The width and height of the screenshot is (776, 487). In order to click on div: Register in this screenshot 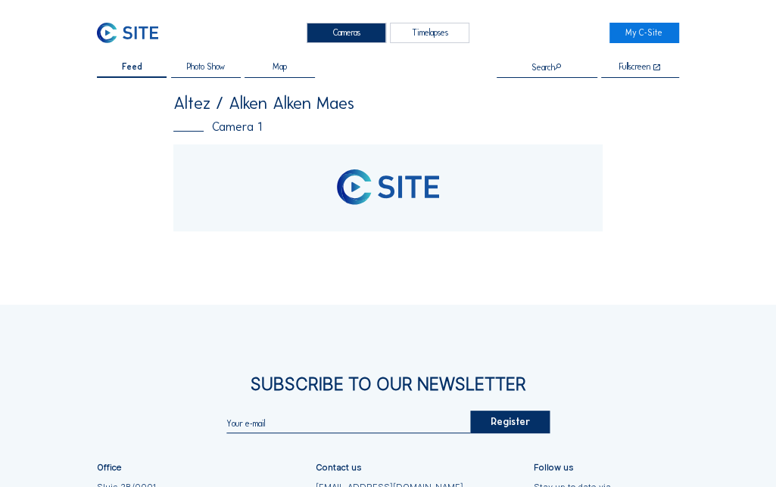, I will do `click(510, 422)`.